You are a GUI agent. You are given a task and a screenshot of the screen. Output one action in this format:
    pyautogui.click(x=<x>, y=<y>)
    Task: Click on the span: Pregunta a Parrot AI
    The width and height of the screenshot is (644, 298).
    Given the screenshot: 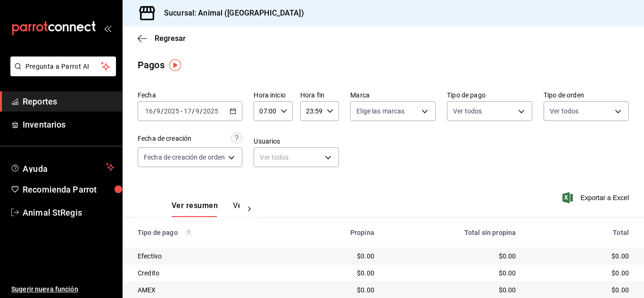 What is the action you would take?
    pyautogui.click(x=63, y=67)
    